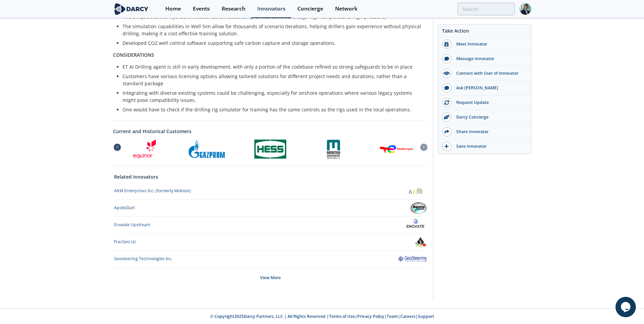 The width and height of the screenshot is (644, 324). I want to click on div: Darcy Concierge, so click(489, 117).